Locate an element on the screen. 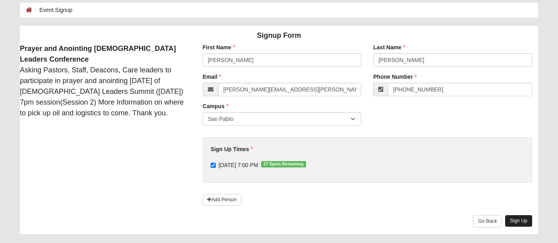  h4: Signup Form is located at coordinates (279, 36).